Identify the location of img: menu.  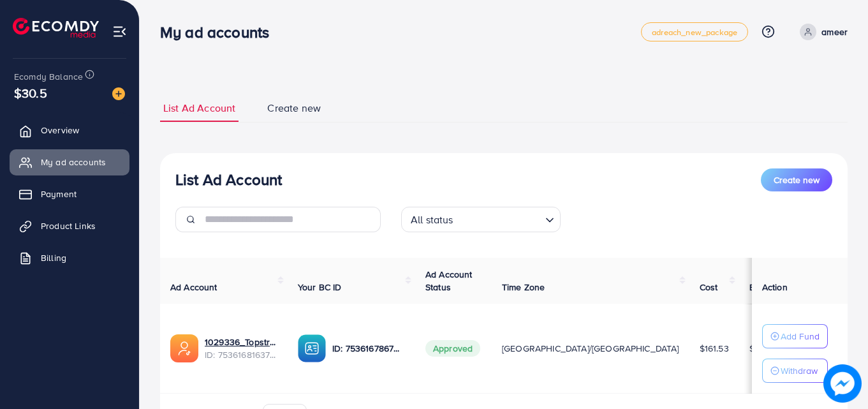
(119, 31).